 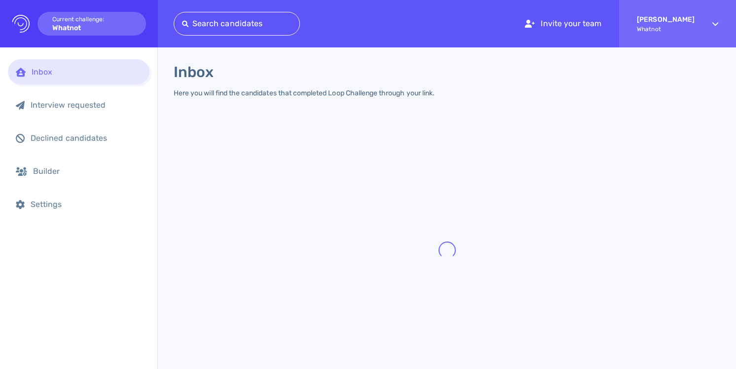 What do you see at coordinates (86, 105) in the screenshot?
I see `div: Interview requested` at bounding box center [86, 105].